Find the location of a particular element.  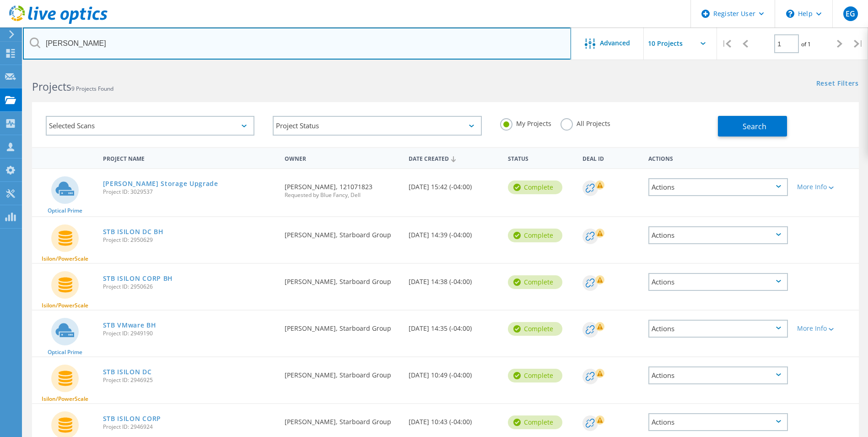

span: Project ID: 2946924 is located at coordinates (189, 426).